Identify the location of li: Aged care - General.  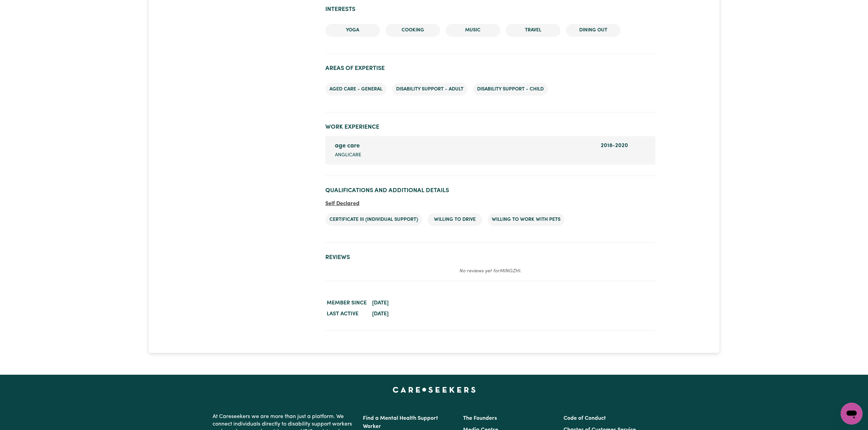
(356, 89).